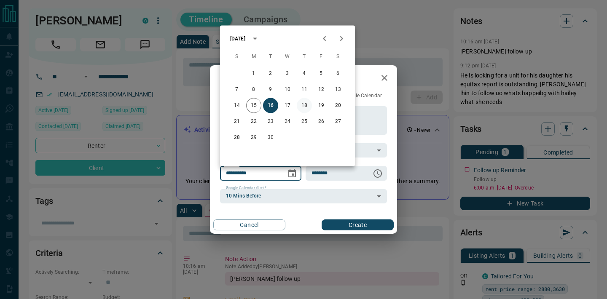 This screenshot has width=607, height=299. I want to click on button: 17, so click(287, 106).